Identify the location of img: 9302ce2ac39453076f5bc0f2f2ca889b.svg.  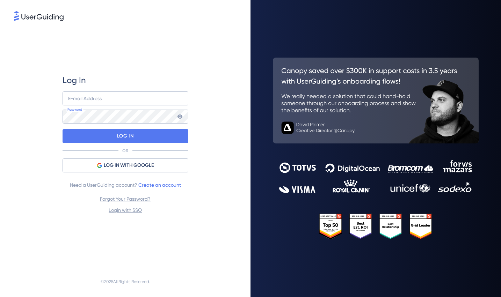
(376, 177).